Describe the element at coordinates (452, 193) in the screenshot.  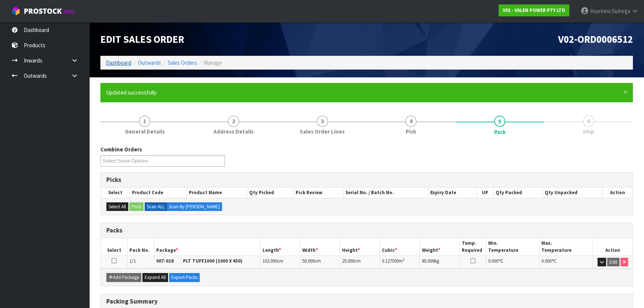
I see `th: Expiry Date` at that location.